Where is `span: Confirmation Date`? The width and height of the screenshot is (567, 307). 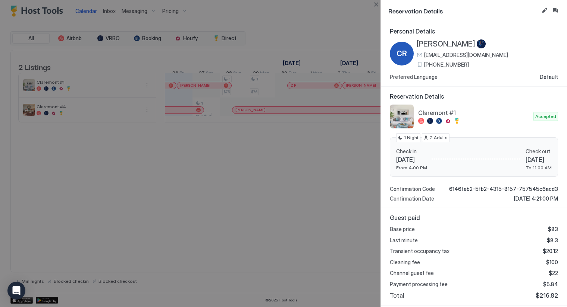 span: Confirmation Date is located at coordinates (411, 199).